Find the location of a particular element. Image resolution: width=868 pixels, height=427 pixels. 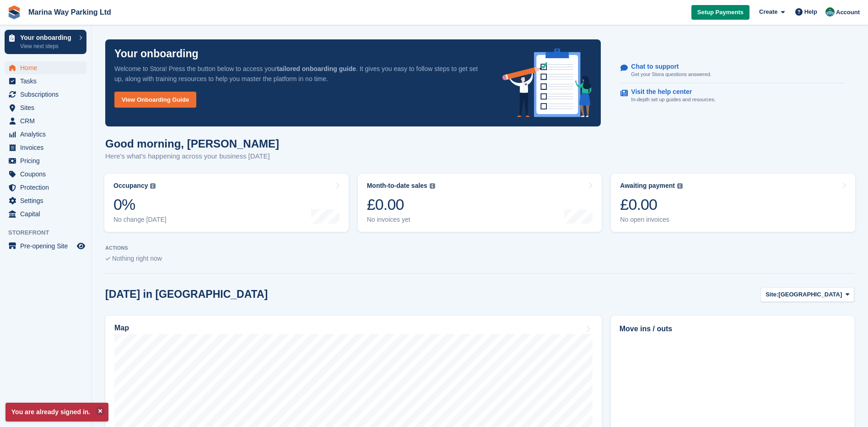

p: Get your Stora questions answered. is located at coordinates (670, 74).